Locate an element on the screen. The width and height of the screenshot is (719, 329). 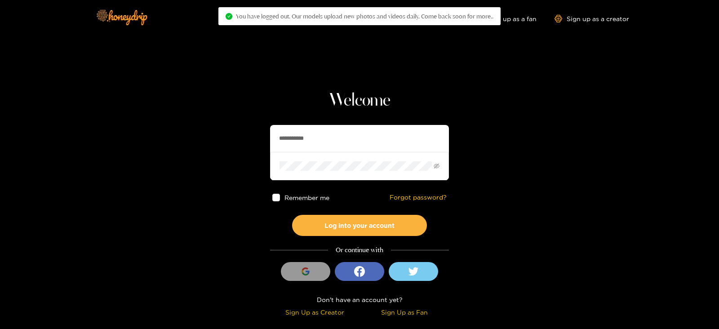
a: Forgot password? is located at coordinates (418, 197).